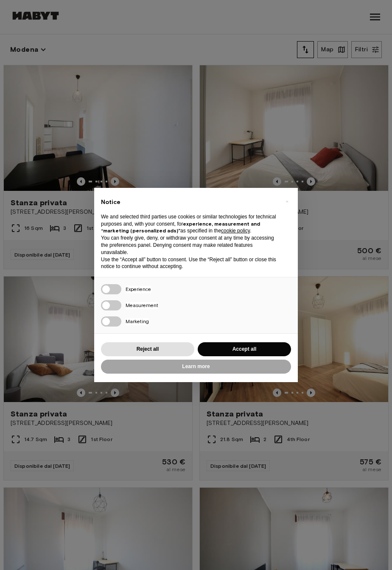  I want to click on span: Marketing, so click(137, 321).